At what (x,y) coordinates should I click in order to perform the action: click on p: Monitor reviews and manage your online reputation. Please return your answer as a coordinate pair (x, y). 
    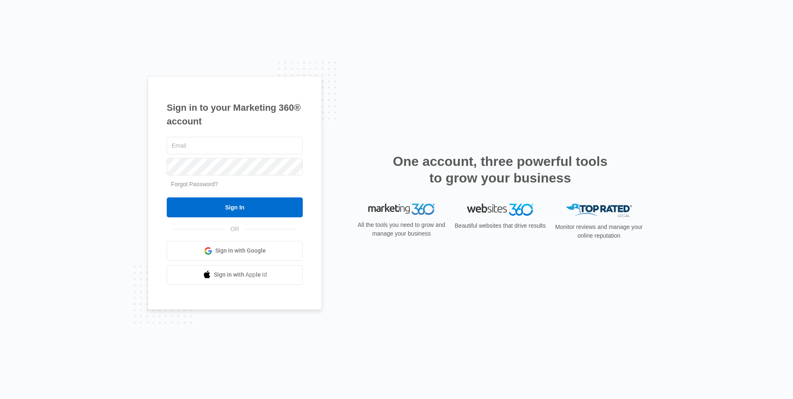
    Looking at the image, I should click on (599, 231).